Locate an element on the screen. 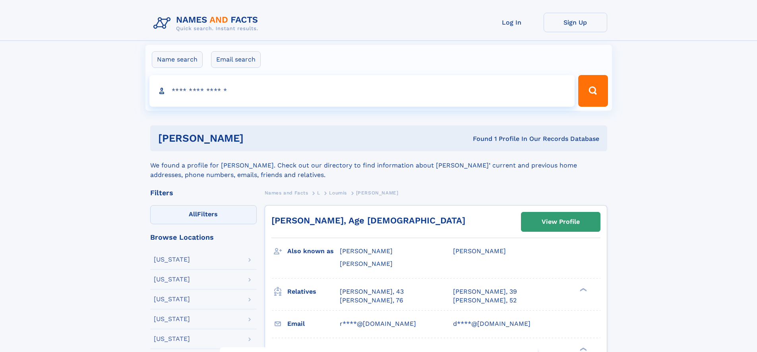  h3: Relatives is located at coordinates (314, 292).